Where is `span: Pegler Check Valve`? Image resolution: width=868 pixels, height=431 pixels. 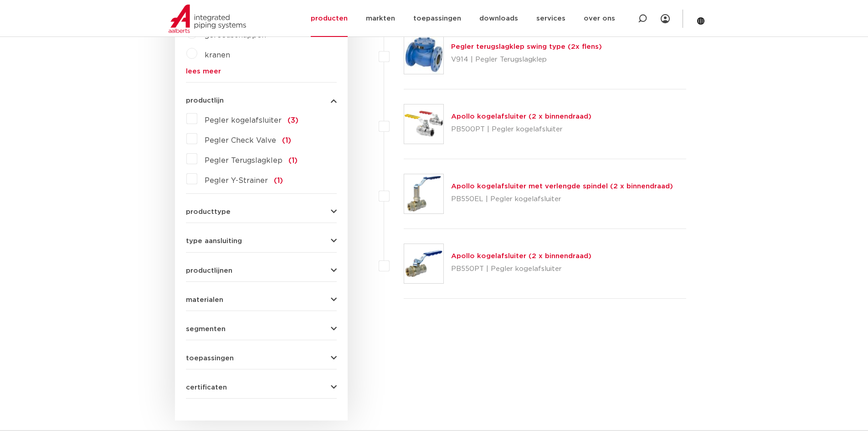 span: Pegler Check Valve is located at coordinates (240, 140).